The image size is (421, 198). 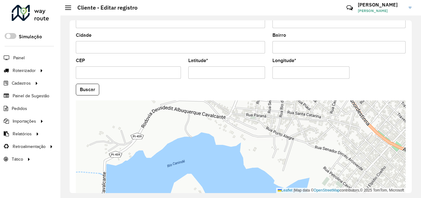 What do you see at coordinates (19, 108) in the screenshot?
I see `span: Pedidos` at bounding box center [19, 108].